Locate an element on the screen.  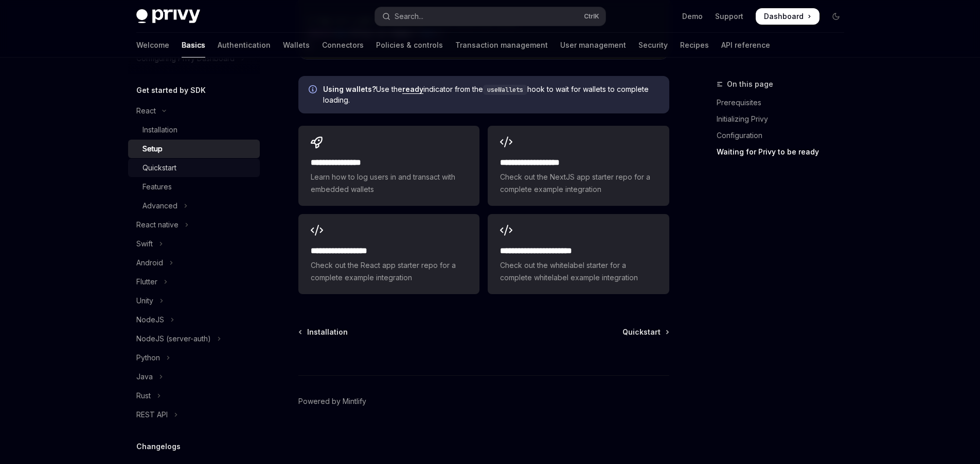
a: User management is located at coordinates (593, 46).